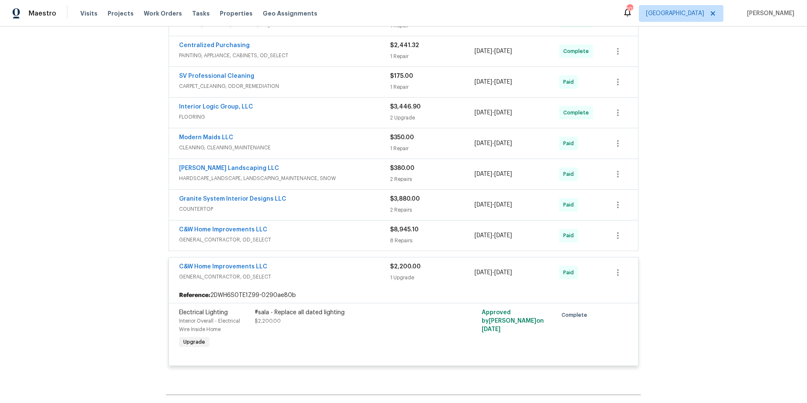 The height and width of the screenshot is (403, 807). I want to click on div: 1 Upgrade, so click(432, 277).